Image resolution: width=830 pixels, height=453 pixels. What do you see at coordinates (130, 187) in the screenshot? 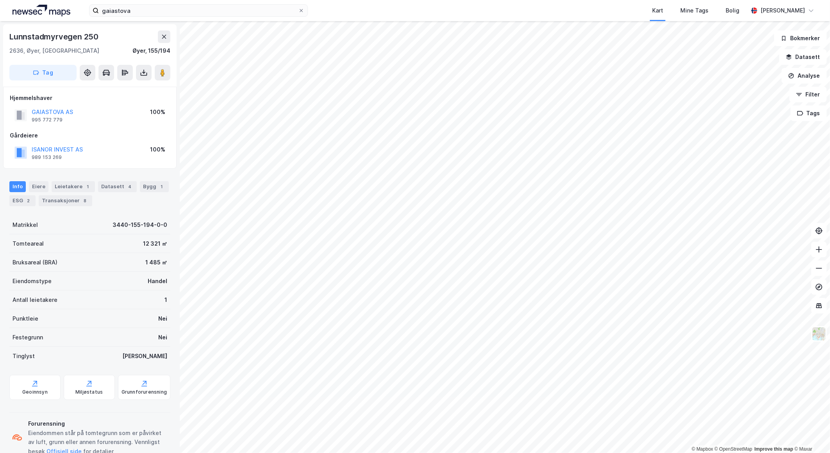
I see `div: 4` at bounding box center [130, 187].